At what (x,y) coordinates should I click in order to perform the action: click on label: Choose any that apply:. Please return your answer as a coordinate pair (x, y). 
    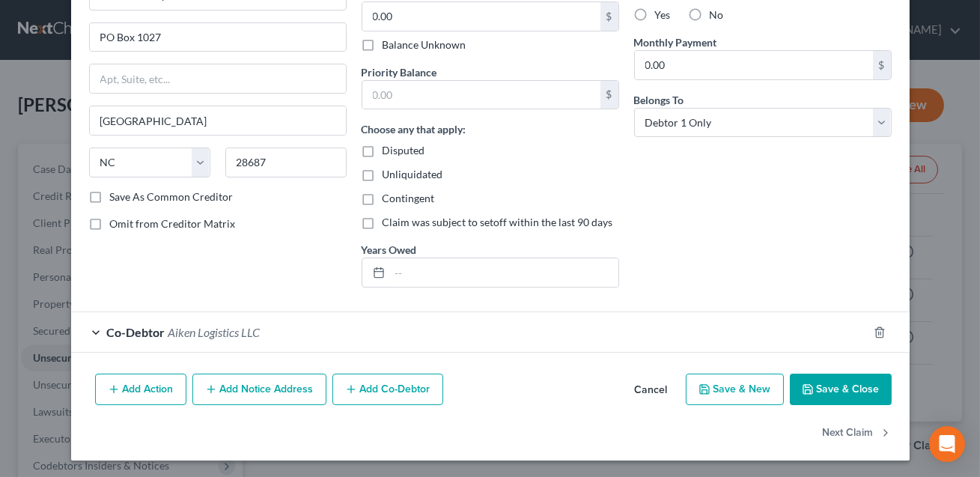
    Looking at the image, I should click on (414, 129).